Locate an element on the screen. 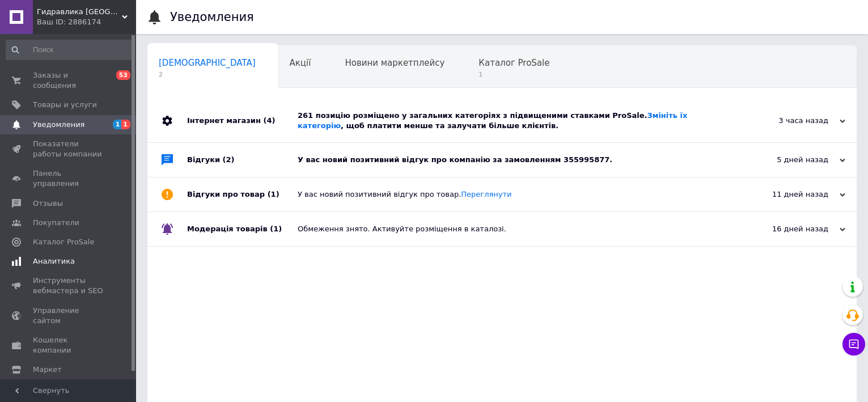 This screenshot has width=868, height=402. div: Обмеження знято. Активуйте розміщення в каталозі. is located at coordinates (515, 229).